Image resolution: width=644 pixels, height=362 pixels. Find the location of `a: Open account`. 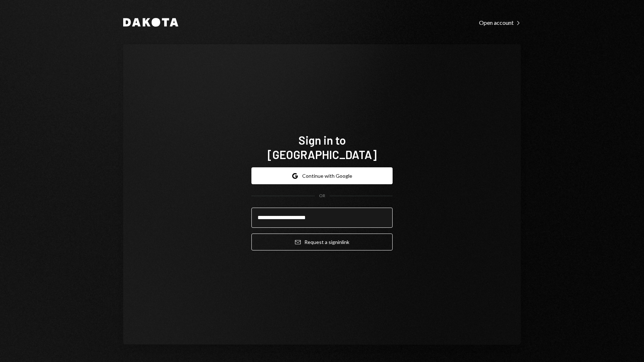

a: Open account is located at coordinates (500, 22).